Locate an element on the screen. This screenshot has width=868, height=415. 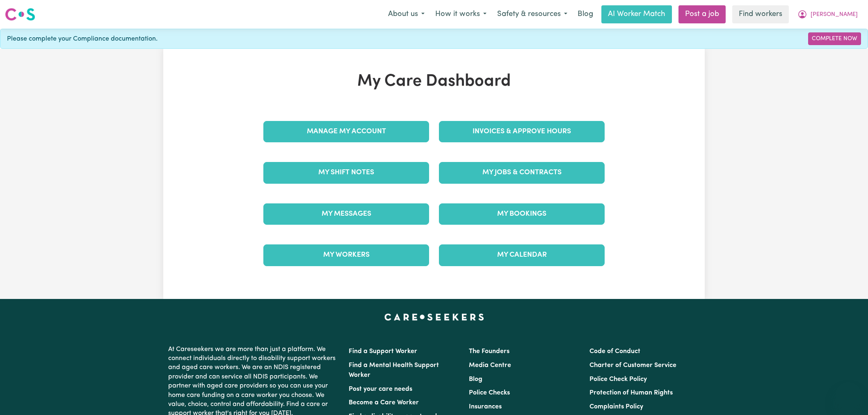
button: How it works is located at coordinates (461, 15).